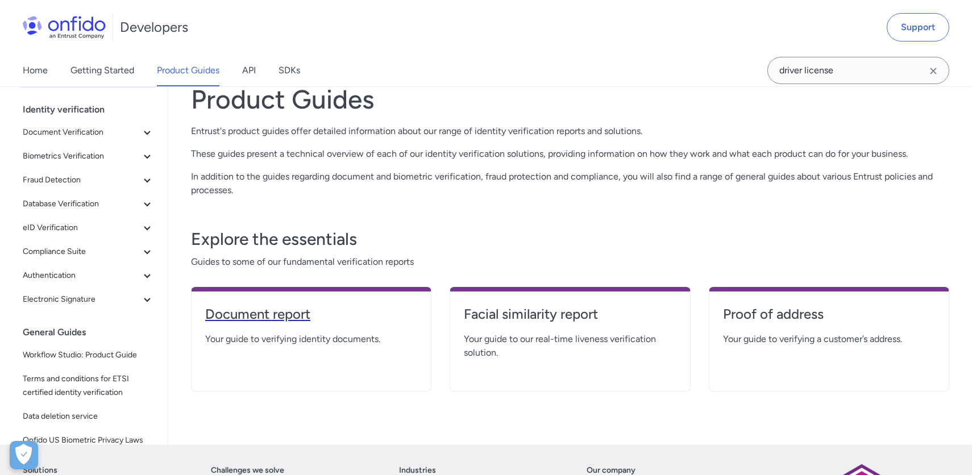 The width and height of the screenshot is (972, 475). What do you see at coordinates (24, 455) in the screenshot?
I see `button: Open Preferences` at bounding box center [24, 455].